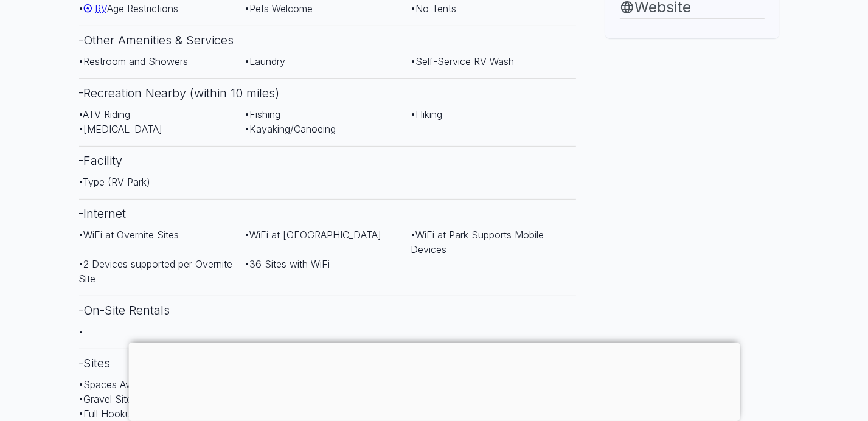 The image size is (868, 421). Describe the element at coordinates (328, 362) in the screenshot. I see `h3: - Sites` at that location.